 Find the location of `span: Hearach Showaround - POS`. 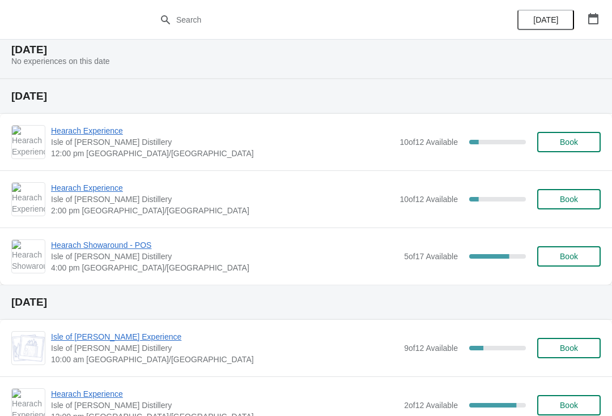

span: Hearach Showaround - POS is located at coordinates (224, 245).